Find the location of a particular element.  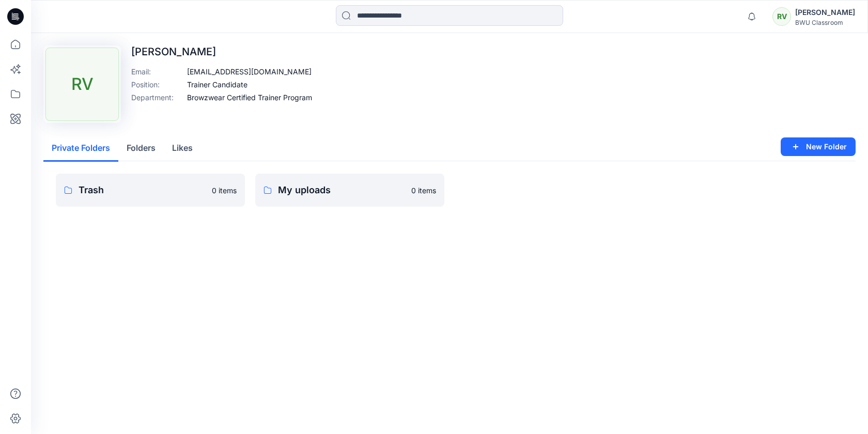

button: Likes is located at coordinates (182, 148).